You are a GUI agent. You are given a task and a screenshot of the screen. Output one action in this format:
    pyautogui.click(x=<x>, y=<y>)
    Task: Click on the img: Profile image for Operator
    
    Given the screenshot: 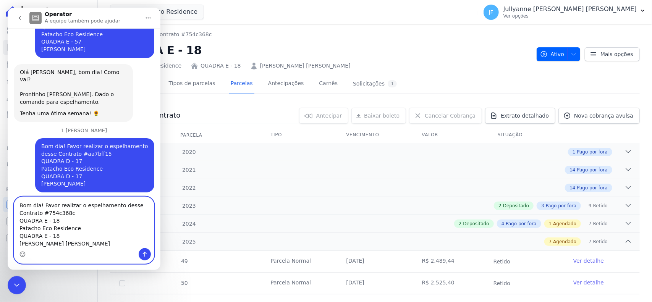 What is the action you would take?
    pyautogui.click(x=28, y=10)
    